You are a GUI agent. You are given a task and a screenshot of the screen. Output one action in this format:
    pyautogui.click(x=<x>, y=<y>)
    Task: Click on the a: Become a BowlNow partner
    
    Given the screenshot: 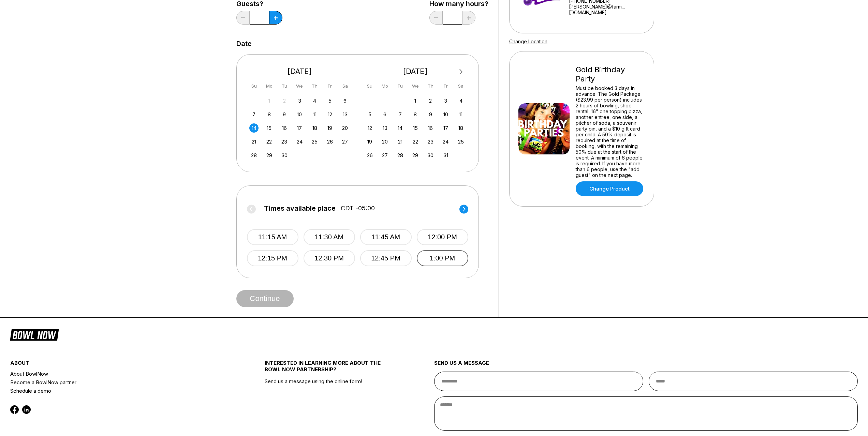 What is the action you would take?
    pyautogui.click(x=116, y=382)
    